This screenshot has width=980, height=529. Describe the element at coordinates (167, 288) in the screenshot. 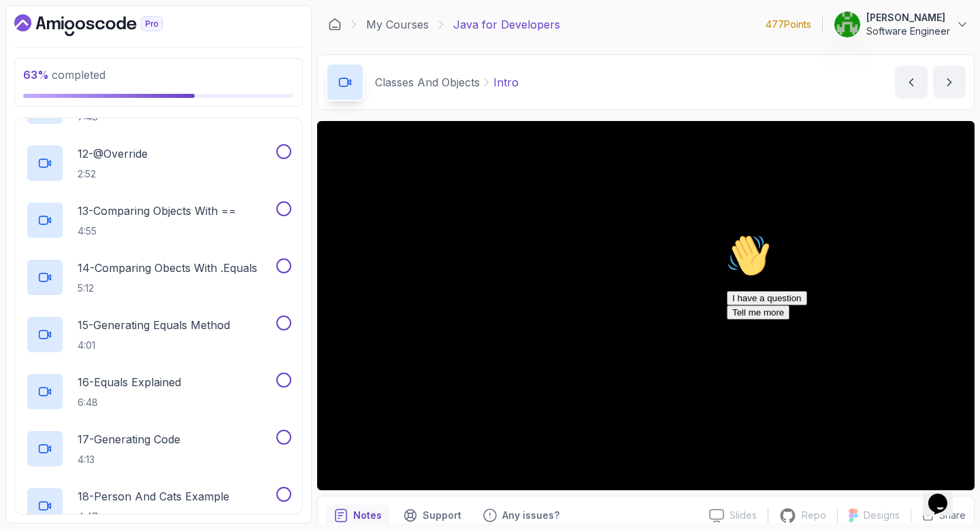

I see `p: 5:12` at that location.